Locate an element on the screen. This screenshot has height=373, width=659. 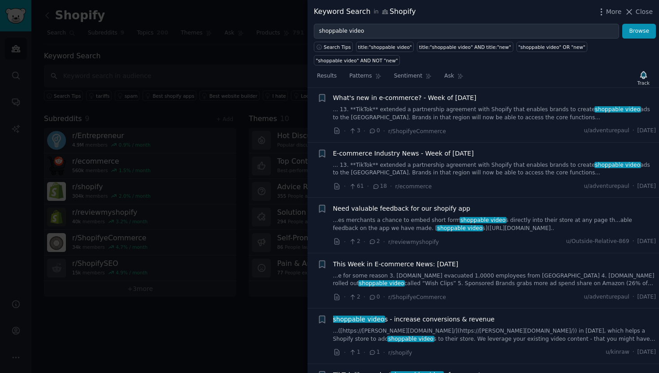
span: r/reviewmyshopify is located at coordinates (414, 242).